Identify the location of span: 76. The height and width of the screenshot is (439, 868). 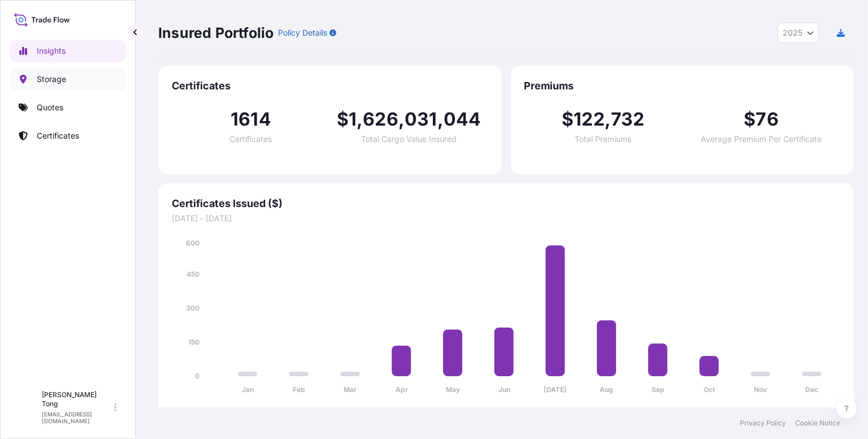
(768, 119).